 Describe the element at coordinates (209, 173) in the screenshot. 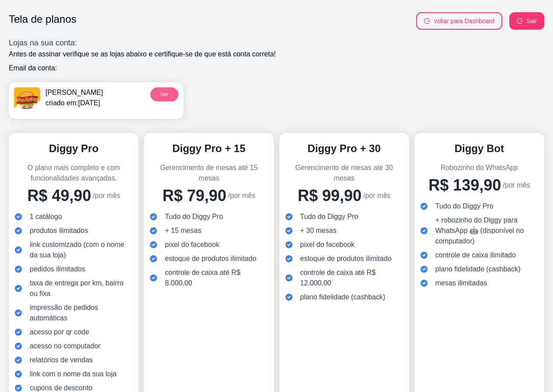

I see `p: Gerencimento de mesas até 15 mesas` at that location.